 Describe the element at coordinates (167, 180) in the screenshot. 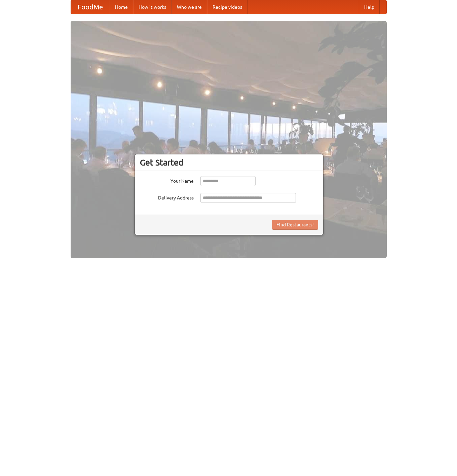

I see `label: Your Name` at that location.